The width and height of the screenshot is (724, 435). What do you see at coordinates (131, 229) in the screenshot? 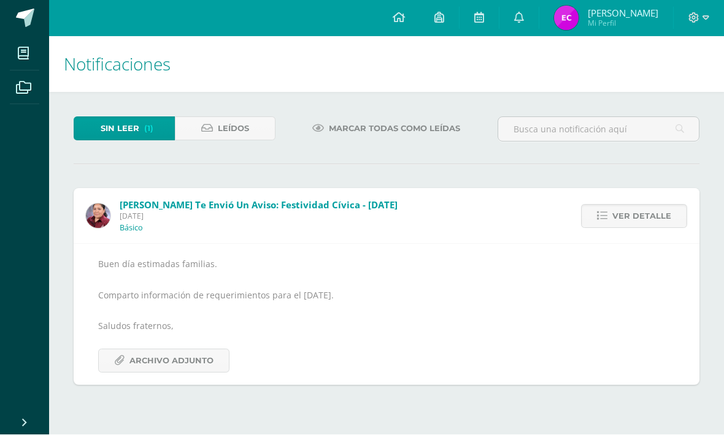
I see `p: Básico` at bounding box center [131, 229].